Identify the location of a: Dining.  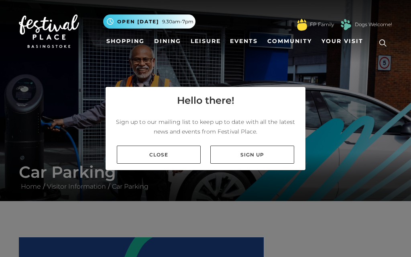
(167, 41).